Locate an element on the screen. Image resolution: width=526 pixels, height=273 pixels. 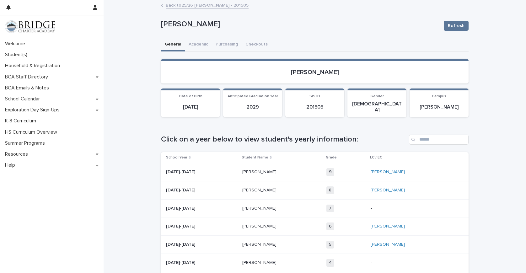
span: 9 is located at coordinates (330, 172).